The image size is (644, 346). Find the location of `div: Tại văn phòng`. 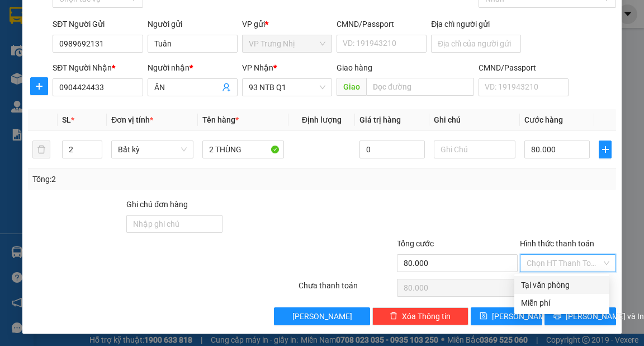

div: Tại văn phòng is located at coordinates (562, 285).